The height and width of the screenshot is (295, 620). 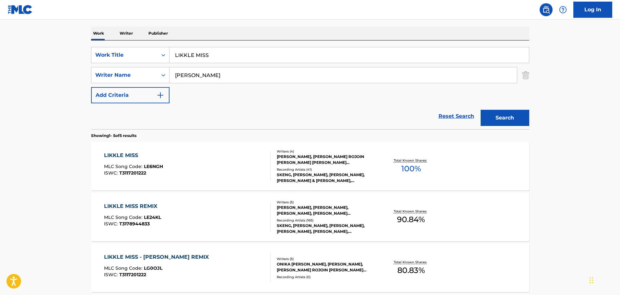 What do you see at coordinates (153, 166) in the screenshot?
I see `span: LE6NGH` at bounding box center [153, 166].